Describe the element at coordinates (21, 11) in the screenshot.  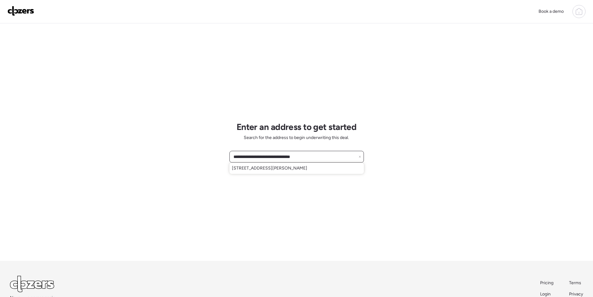
I see `img: Logo` at that location.